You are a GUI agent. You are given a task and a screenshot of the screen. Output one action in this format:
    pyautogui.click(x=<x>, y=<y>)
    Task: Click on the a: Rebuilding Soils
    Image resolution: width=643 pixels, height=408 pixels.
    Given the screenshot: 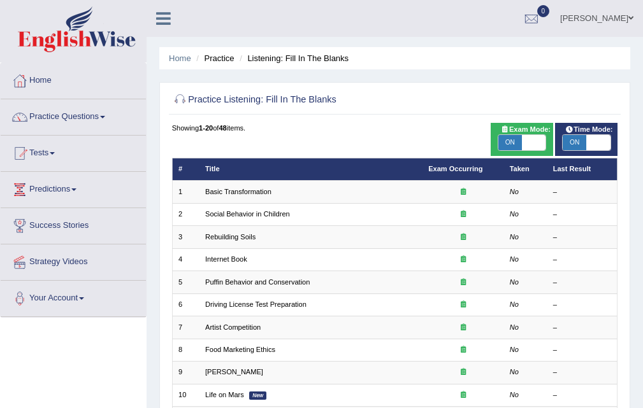 What is the action you would take?
    pyautogui.click(x=230, y=237)
    